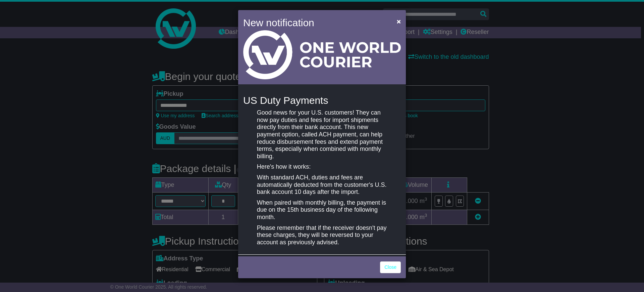 This screenshot has width=644, height=292. What do you see at coordinates (390, 267) in the screenshot?
I see `a: Close` at bounding box center [390, 267].